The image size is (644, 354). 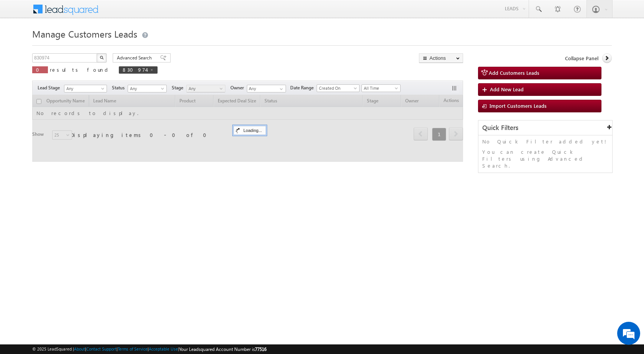 I want to click on span: 0, so click(x=40, y=69).